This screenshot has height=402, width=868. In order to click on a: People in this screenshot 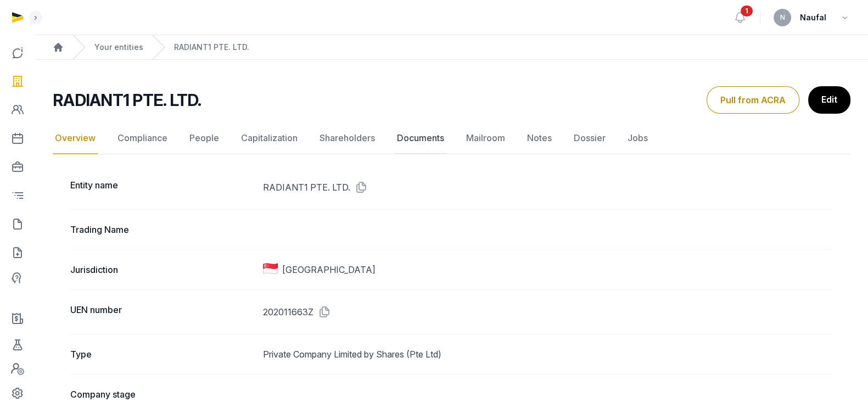, I will do `click(204, 138)`.